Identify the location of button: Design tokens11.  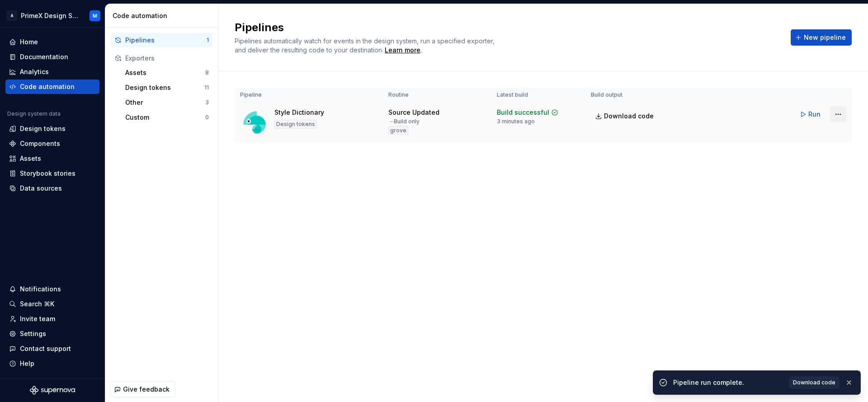
(167, 88).